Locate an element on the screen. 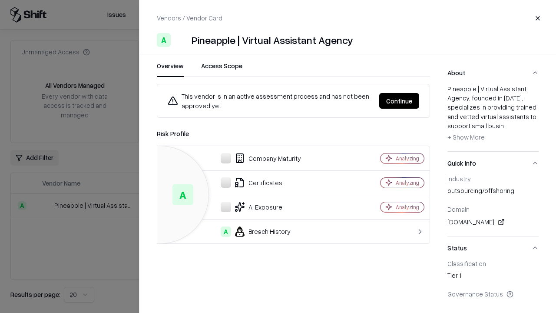 This screenshot has width=556, height=313. div: Certificates is located at coordinates (257, 183).